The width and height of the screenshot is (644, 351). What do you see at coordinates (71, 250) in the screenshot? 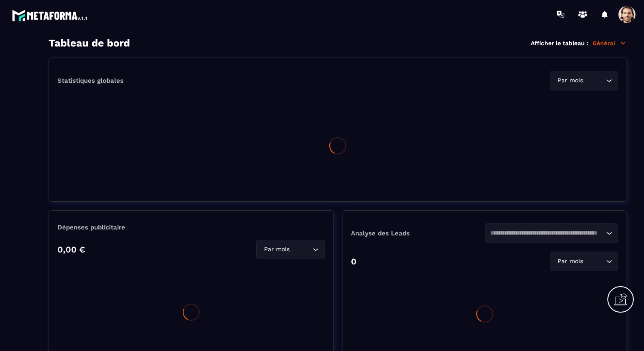
I see `p: 0,00 €` at bounding box center [71, 250].